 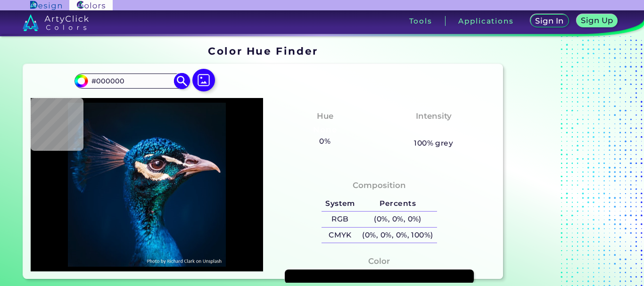 What do you see at coordinates (398, 219) in the screenshot?
I see `h5: (0%, 0%, 0%)` at bounding box center [398, 219].